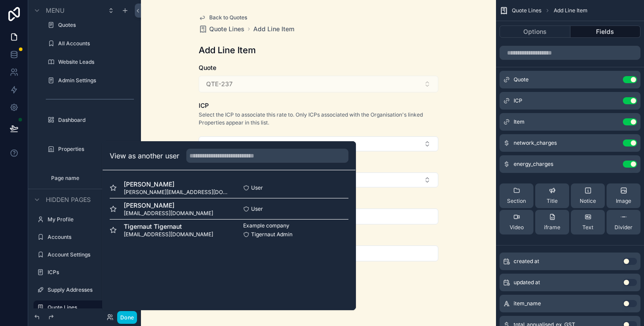 The height and width of the screenshot is (326, 644). What do you see at coordinates (144, 156) in the screenshot?
I see `h2: View as another user` at bounding box center [144, 156].